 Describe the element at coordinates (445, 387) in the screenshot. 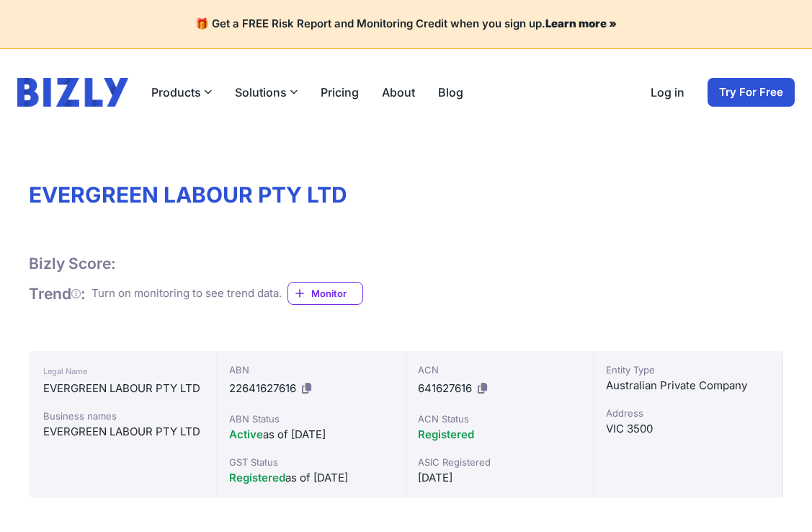

I see `span: 641627616` at that location.